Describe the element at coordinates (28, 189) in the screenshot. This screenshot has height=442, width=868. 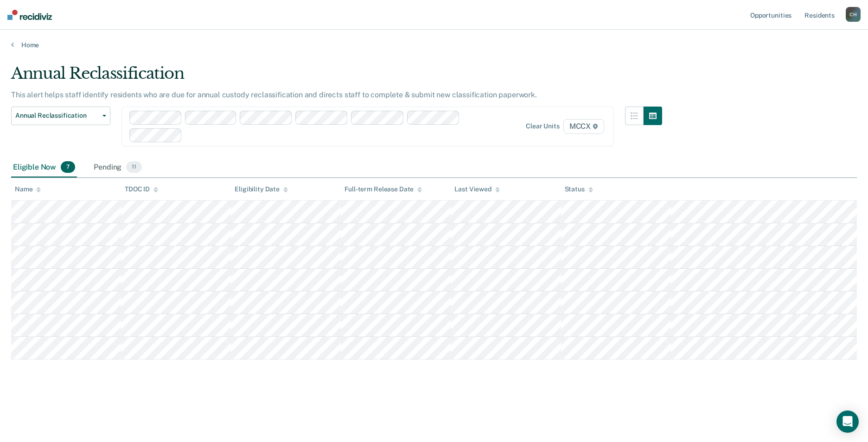
I see `div: Name` at that location.